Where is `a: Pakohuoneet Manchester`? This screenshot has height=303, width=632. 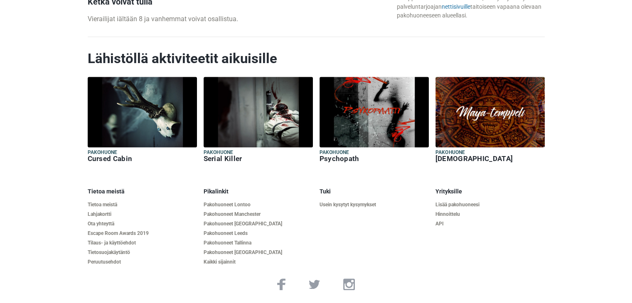
a: Pakohuoneet Manchester is located at coordinates (258, 214).